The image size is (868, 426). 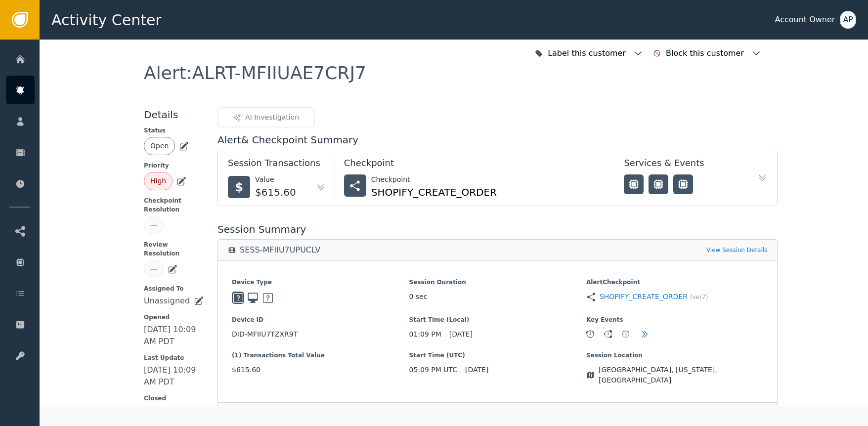 What do you see at coordinates (106, 20) in the screenshot?
I see `span: Activity Center` at bounding box center [106, 20].